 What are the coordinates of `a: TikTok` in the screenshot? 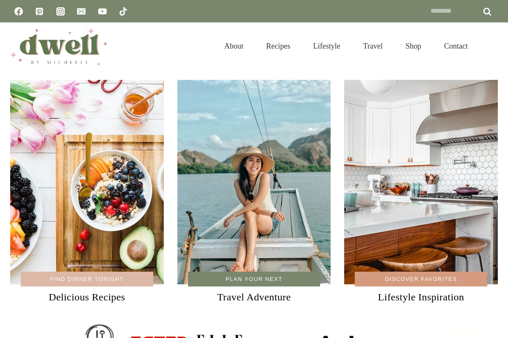 It's located at (123, 11).